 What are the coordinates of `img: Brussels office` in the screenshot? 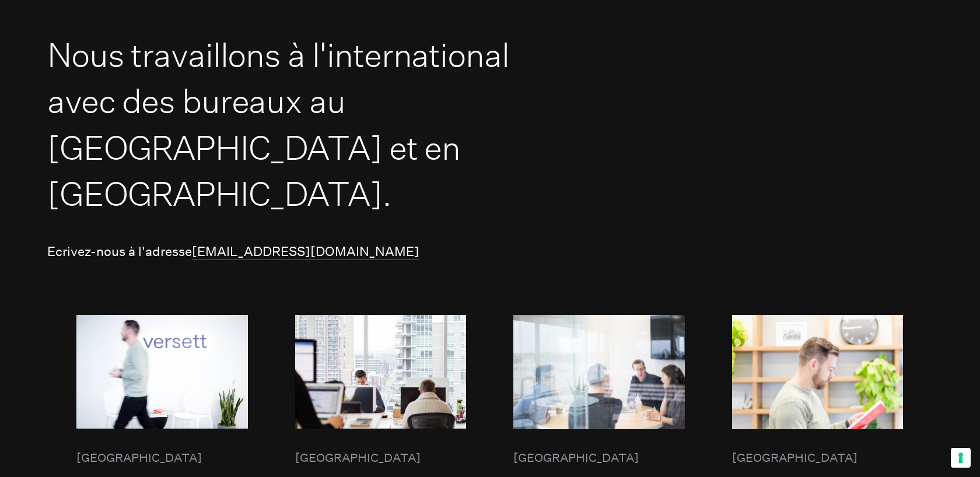 It's located at (818, 372).